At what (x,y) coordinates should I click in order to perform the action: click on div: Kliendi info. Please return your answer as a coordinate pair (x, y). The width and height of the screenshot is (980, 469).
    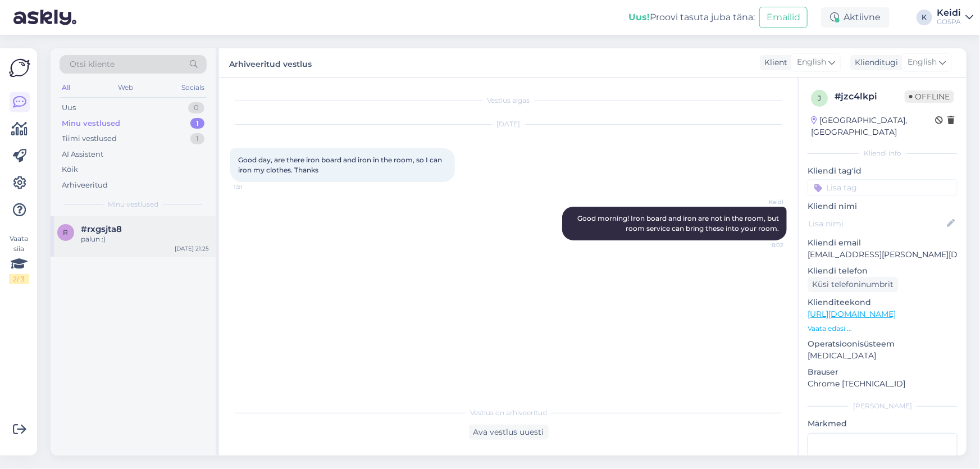
    Looking at the image, I should click on (883, 153).